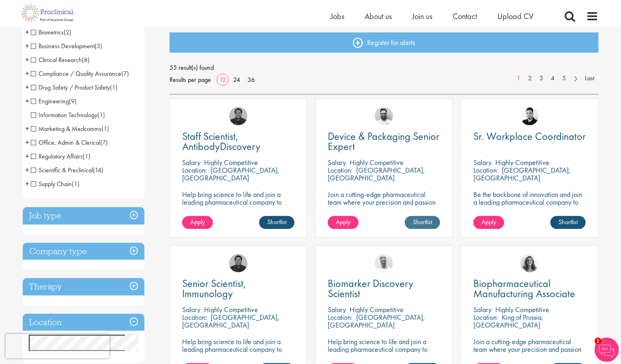 Image resolution: width=621 pixels, height=364 pixels. I want to click on span: Sr. Workplace Coordinator, so click(529, 136).